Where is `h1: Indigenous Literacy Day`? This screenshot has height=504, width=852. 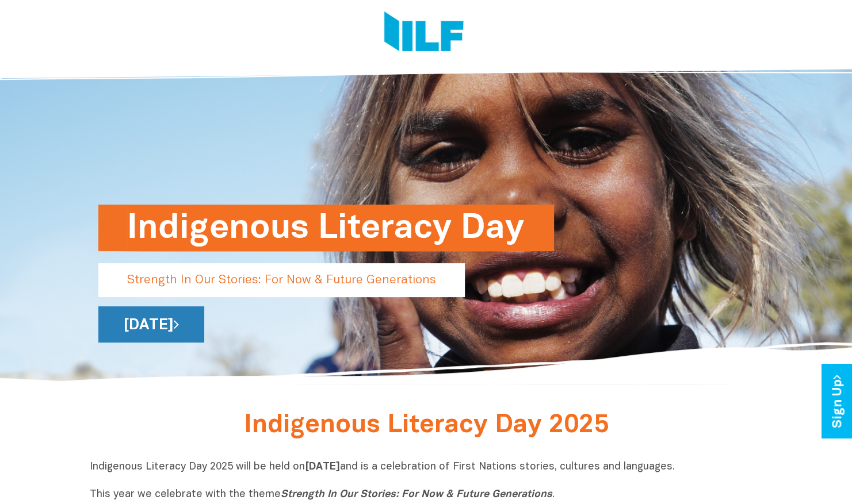
h1: Indigenous Literacy Day is located at coordinates (326, 227).